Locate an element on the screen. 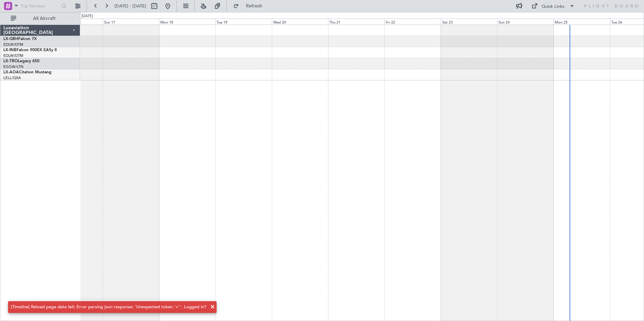 This screenshot has height=321, width=644. span: LX-AOA is located at coordinates (11, 72).